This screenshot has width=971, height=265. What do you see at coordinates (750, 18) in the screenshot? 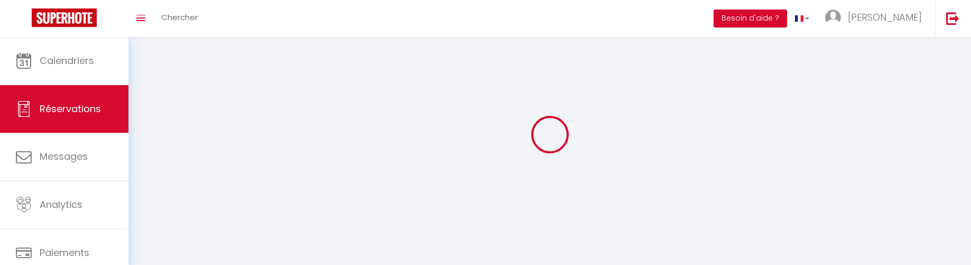
I see `button: Besoin d'aide ?` at bounding box center [750, 18].